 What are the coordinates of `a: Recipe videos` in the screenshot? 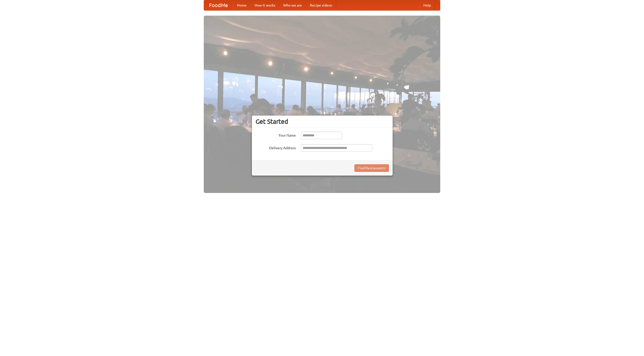 It's located at (321, 5).